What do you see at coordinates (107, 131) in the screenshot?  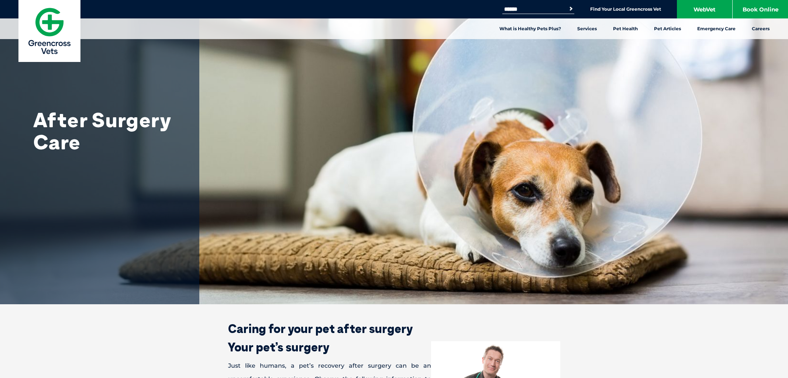 I see `h1: After Surgery Care` at bounding box center [107, 131].